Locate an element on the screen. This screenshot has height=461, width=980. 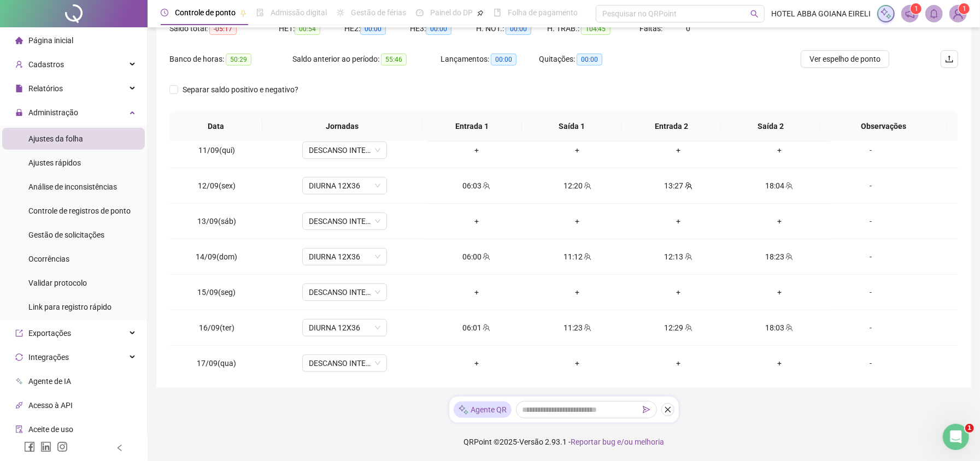
div: HE 3: is located at coordinates (443, 28).